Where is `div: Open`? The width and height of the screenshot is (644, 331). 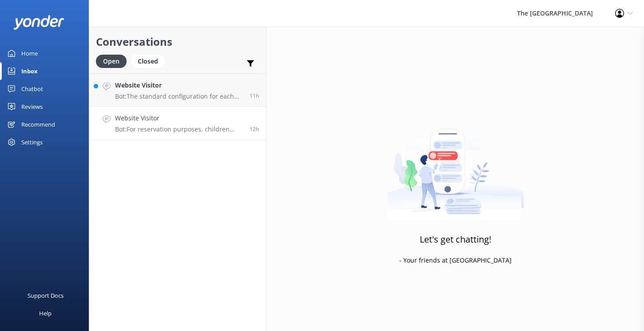
div: Open is located at coordinates (111, 61).